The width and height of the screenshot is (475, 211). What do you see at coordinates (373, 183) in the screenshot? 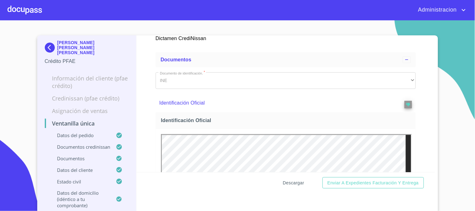
I see `span: Enviar a Expedientes Facturación y Entrega` at bounding box center [373, 183].